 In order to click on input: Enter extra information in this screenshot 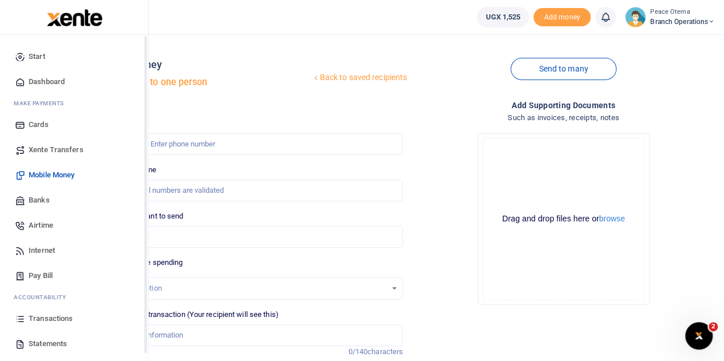, I will do `click(251, 336)`.